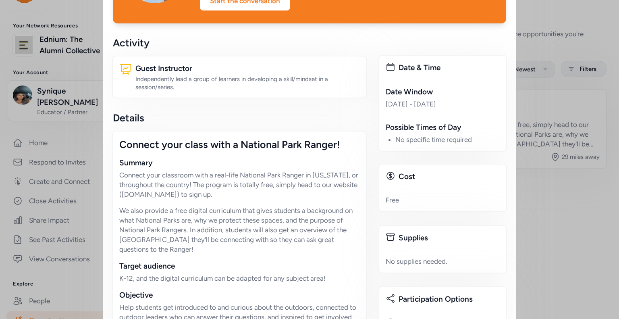 Image resolution: width=619 pixels, height=319 pixels. Describe the element at coordinates (239, 118) in the screenshot. I see `div: Details` at that location.